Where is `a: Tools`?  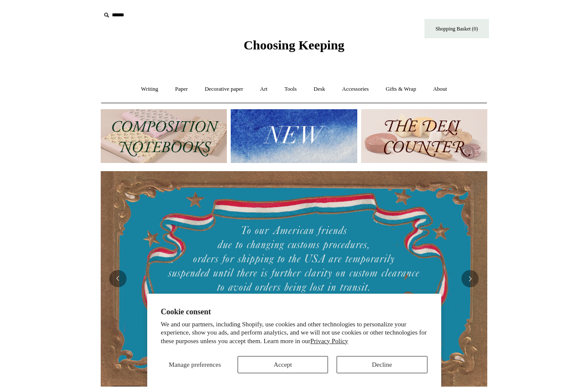
a: Tools is located at coordinates (291, 89).